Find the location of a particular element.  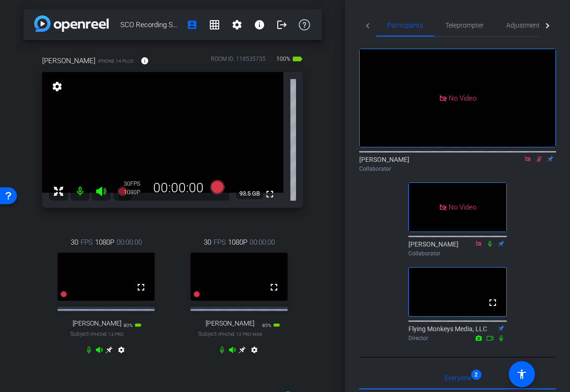

span: Adjustments is located at coordinates (524, 25).